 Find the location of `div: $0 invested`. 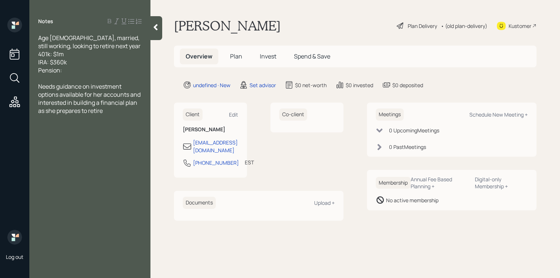

div: $0 invested is located at coordinates (360, 85).